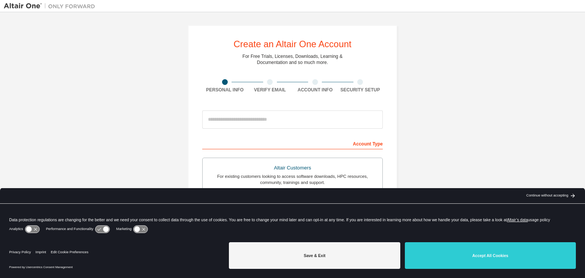 The height and width of the screenshot is (278, 585). Describe the element at coordinates (293, 143) in the screenshot. I see `div: Account Type` at that location.